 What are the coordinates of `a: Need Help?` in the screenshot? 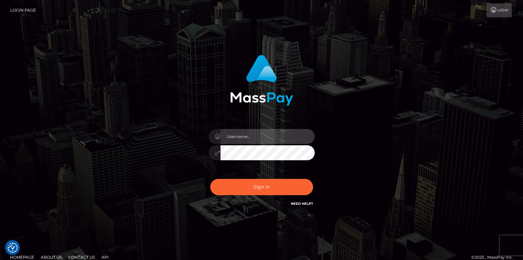 It's located at (302, 203).